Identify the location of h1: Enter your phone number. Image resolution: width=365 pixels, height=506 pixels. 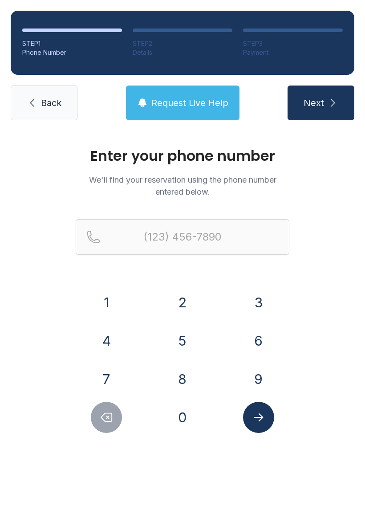
(183, 156).